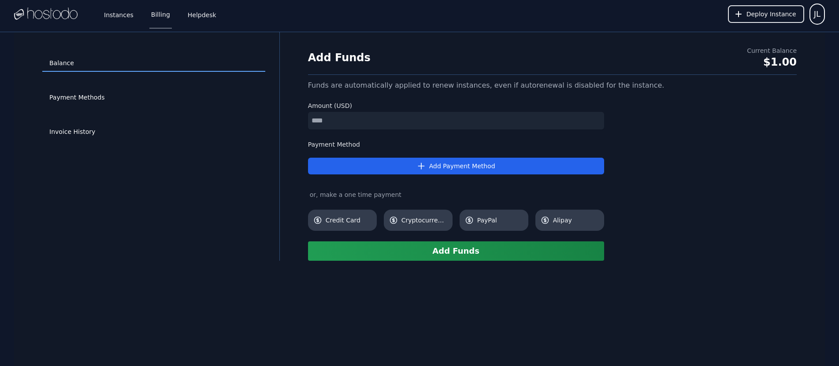 The height and width of the screenshot is (366, 839). Describe the element at coordinates (771, 14) in the screenshot. I see `span: Deploy Instance` at that location.